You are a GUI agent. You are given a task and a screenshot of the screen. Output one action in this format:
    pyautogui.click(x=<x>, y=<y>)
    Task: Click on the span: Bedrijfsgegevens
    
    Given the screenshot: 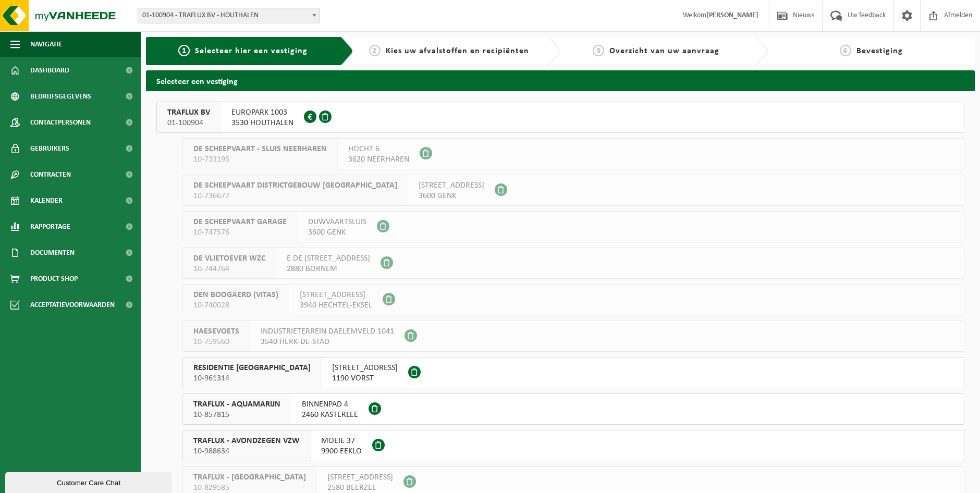 What is the action you would take?
    pyautogui.click(x=61, y=96)
    